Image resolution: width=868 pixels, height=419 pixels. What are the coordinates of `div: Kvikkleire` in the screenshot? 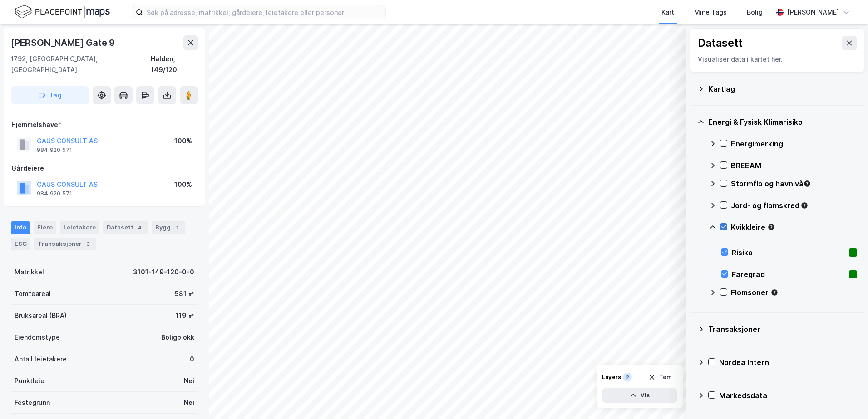 It's located at (794, 227).